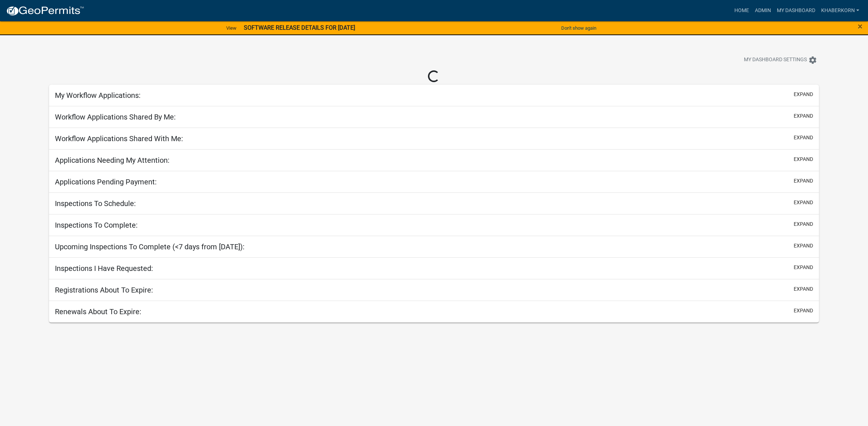 Image resolution: width=868 pixels, height=426 pixels. What do you see at coordinates (813, 60) in the screenshot?
I see `i: settings` at bounding box center [813, 60].